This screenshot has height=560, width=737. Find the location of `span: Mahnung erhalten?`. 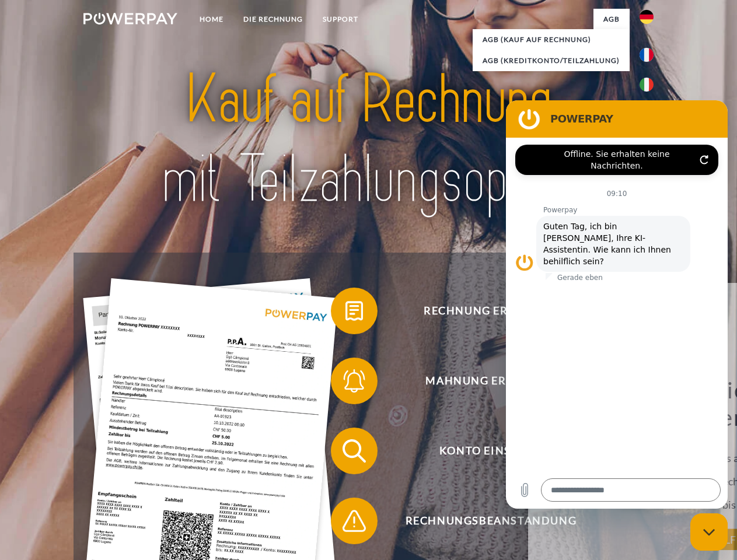

span: Mahnung erhalten? is located at coordinates (491, 381).